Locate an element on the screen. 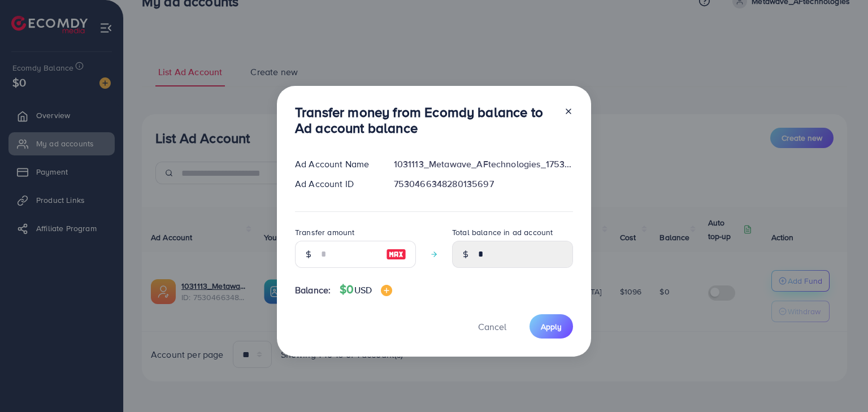 This screenshot has height=412, width=868. span: Balance: is located at coordinates (313, 290).